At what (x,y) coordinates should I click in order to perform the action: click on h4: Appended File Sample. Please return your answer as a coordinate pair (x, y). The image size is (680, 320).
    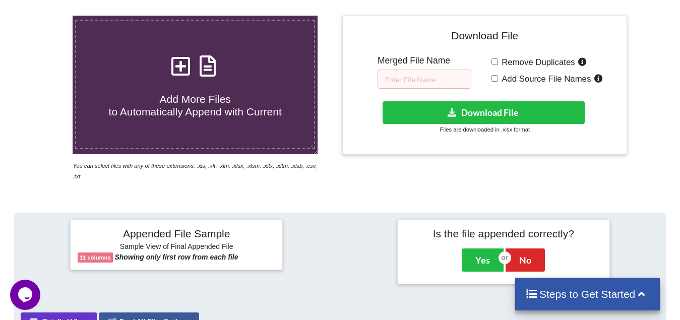
    Looking at the image, I should click on (176, 234).